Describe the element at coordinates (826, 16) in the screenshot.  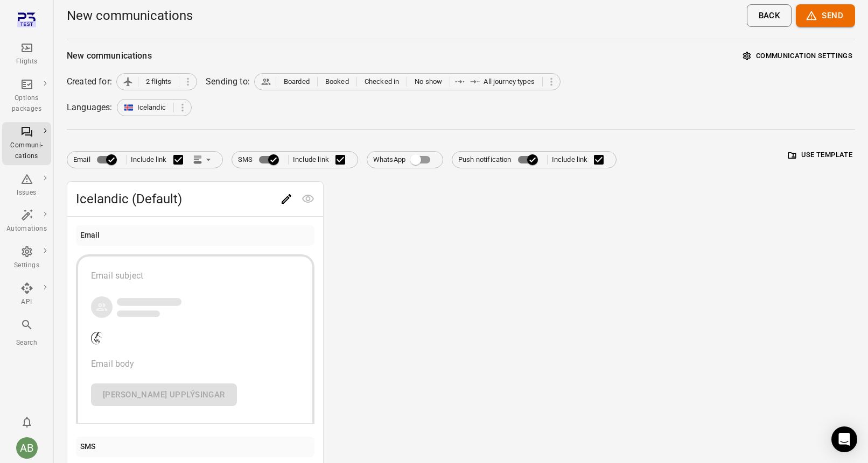
I see `button: Send` at that location.